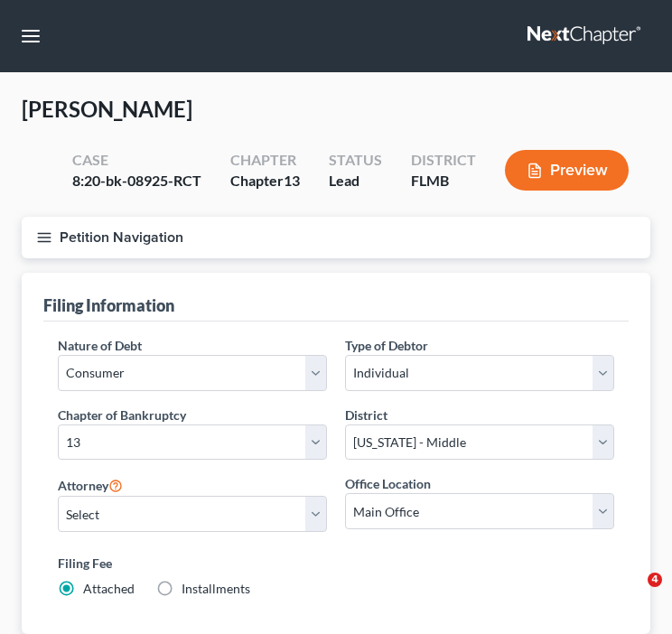 This screenshot has width=672, height=634. I want to click on div: Case, so click(136, 160).